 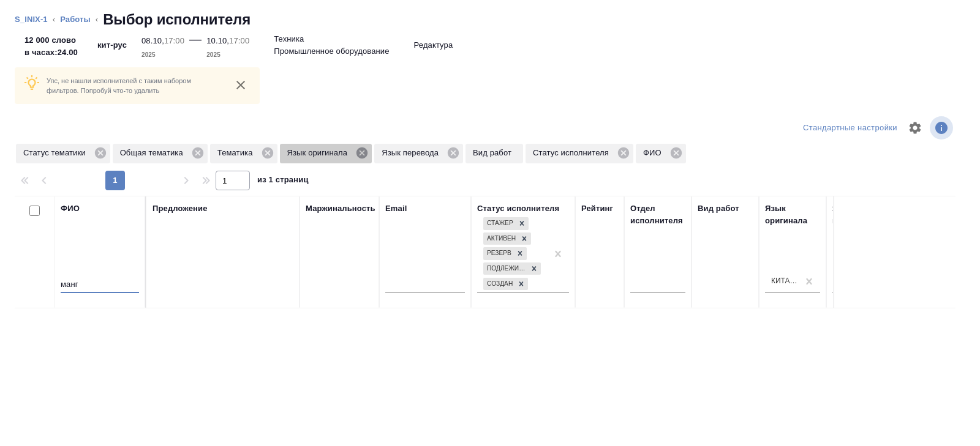 I want to click on div: Подлежит внедрению, so click(x=505, y=269).